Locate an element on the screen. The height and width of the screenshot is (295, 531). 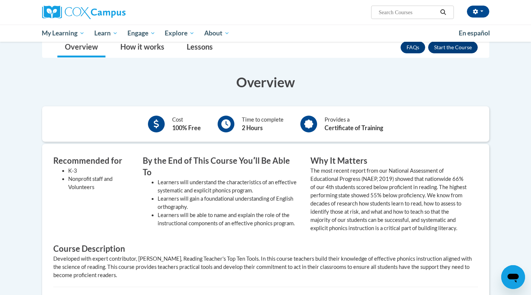
li: Learners will be able to name and explain the role of the instructional components of an effectiv... is located at coordinates (228, 219).